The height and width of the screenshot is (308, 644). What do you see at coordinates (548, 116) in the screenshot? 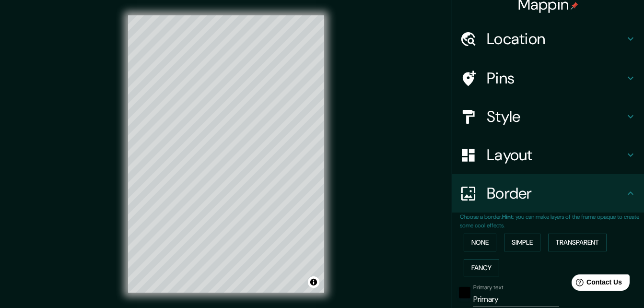
I see `div: Style` at bounding box center [548, 116].